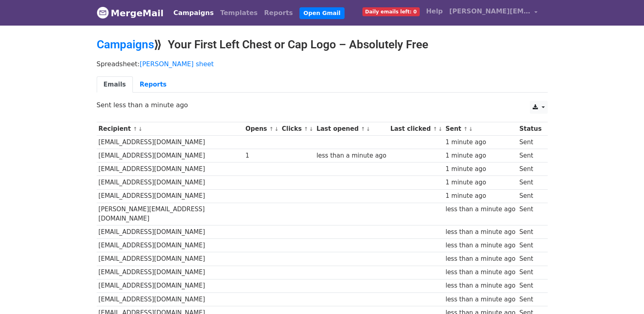 Image resolution: width=644 pixels, height=314 pixels. I want to click on img: MergeMail logo, so click(102, 12).